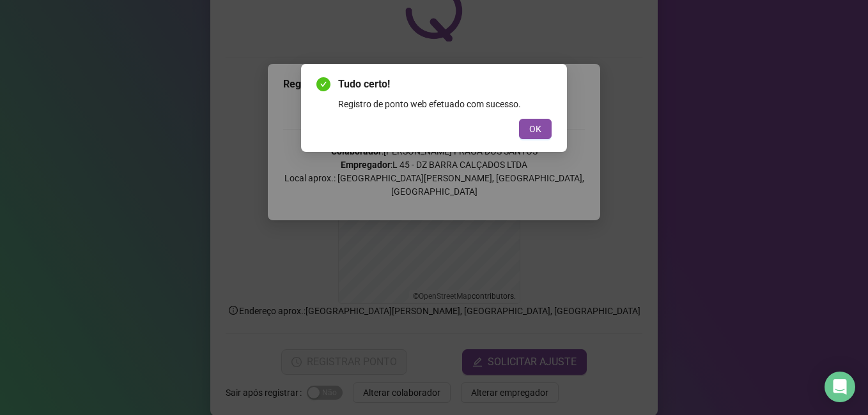 The height and width of the screenshot is (415, 868). What do you see at coordinates (535, 130) in the screenshot?
I see `button: OK` at bounding box center [535, 130].